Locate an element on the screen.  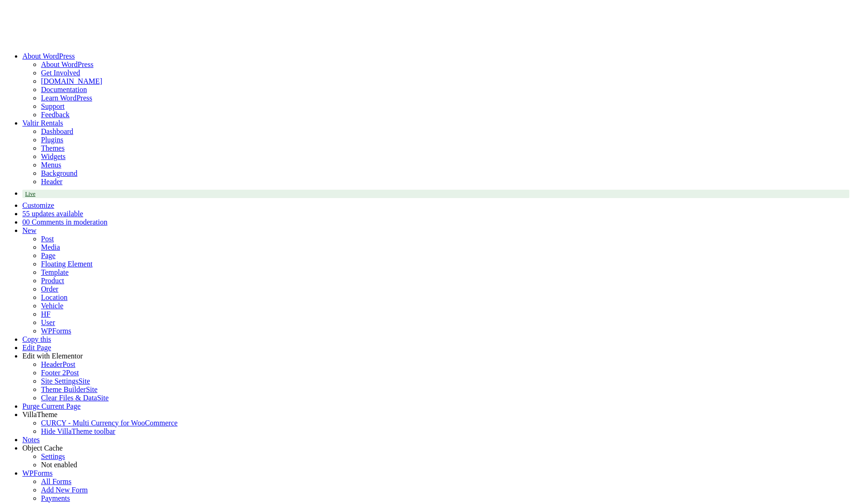
a: Copy this is located at coordinates (37, 339).